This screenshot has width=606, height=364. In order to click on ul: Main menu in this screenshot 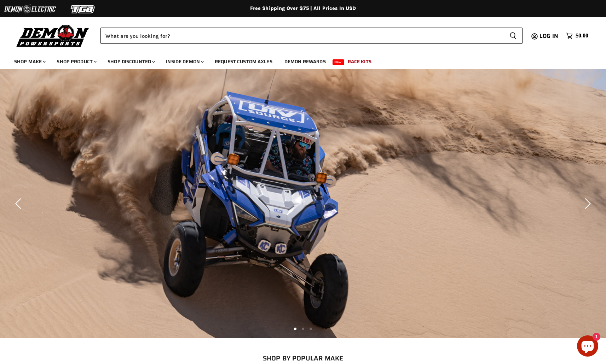, I will do `click(298, 60)`.